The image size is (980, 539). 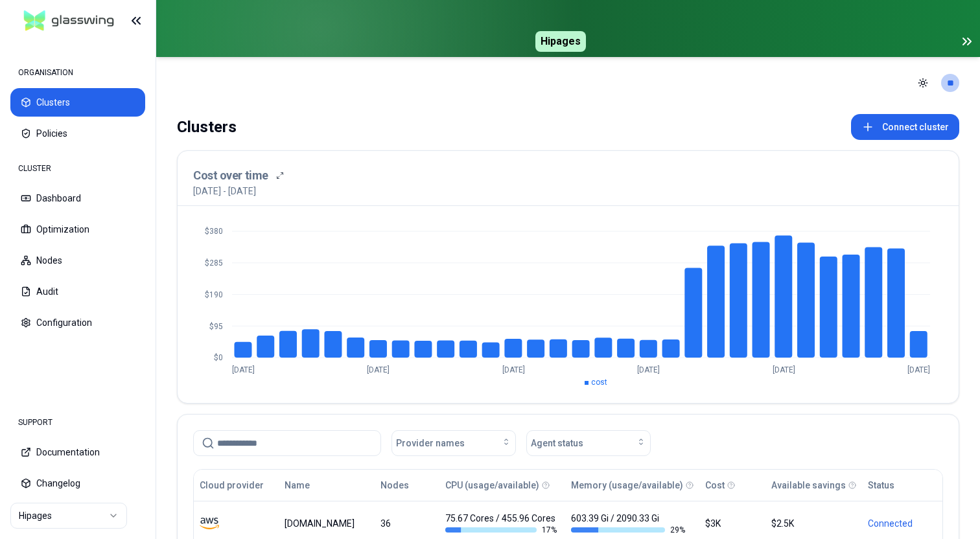 What do you see at coordinates (732, 524) in the screenshot?
I see `div: $3K` at bounding box center [732, 524].